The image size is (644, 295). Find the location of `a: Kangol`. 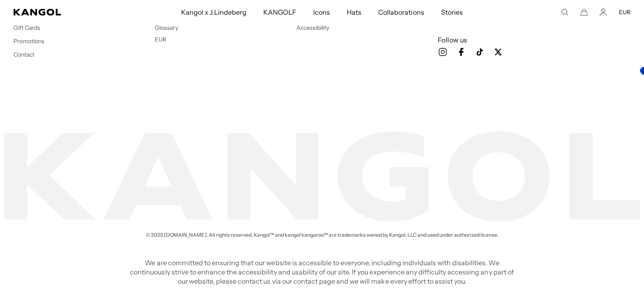

a: Kangol is located at coordinates (66, 12).